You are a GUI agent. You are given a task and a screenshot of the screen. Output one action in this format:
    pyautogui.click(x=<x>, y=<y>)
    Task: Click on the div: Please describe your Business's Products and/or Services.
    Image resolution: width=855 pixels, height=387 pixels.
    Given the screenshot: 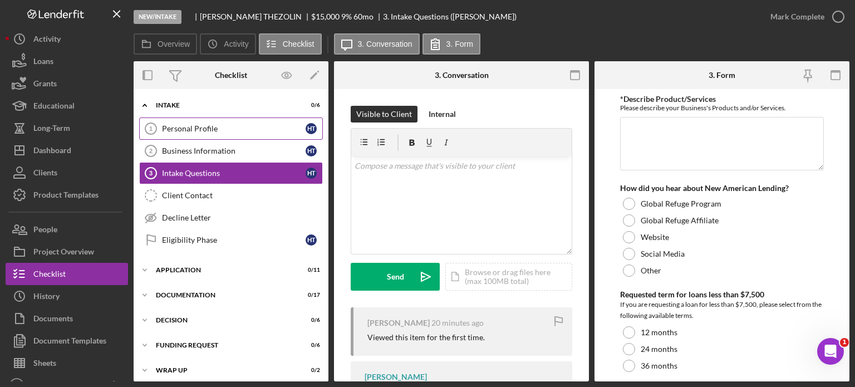 What is the action you would take?
    pyautogui.click(x=722, y=107)
    